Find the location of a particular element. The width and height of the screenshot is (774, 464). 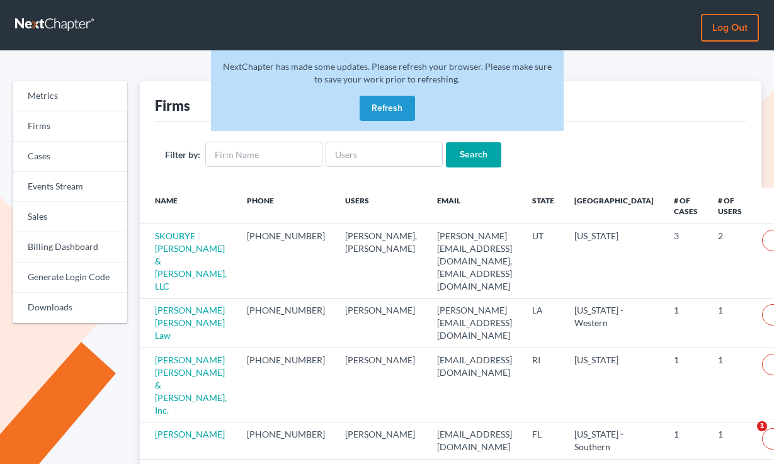

th: Users is located at coordinates (381, 206).